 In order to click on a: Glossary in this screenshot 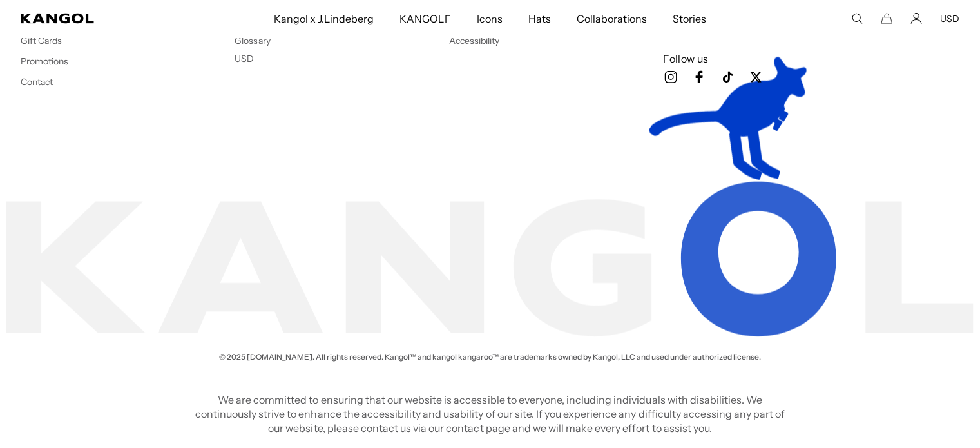, I will do `click(252, 40)`.